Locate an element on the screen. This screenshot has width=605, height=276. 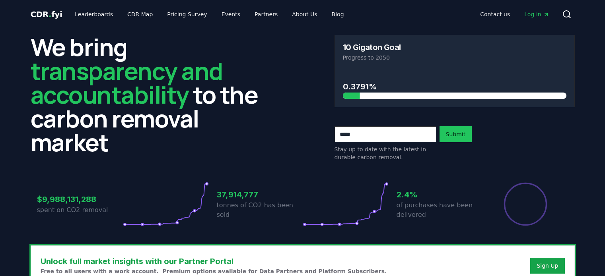
h3: Unlock full market insights with our Partner Portal is located at coordinates (214, 262).